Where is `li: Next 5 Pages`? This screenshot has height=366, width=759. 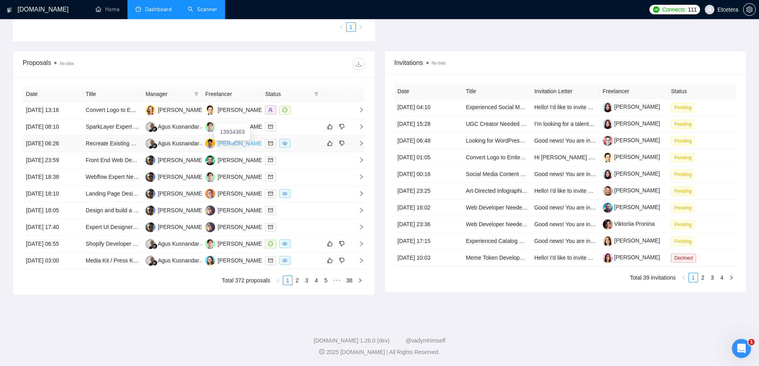
li: Next 5 Pages is located at coordinates (337, 281).